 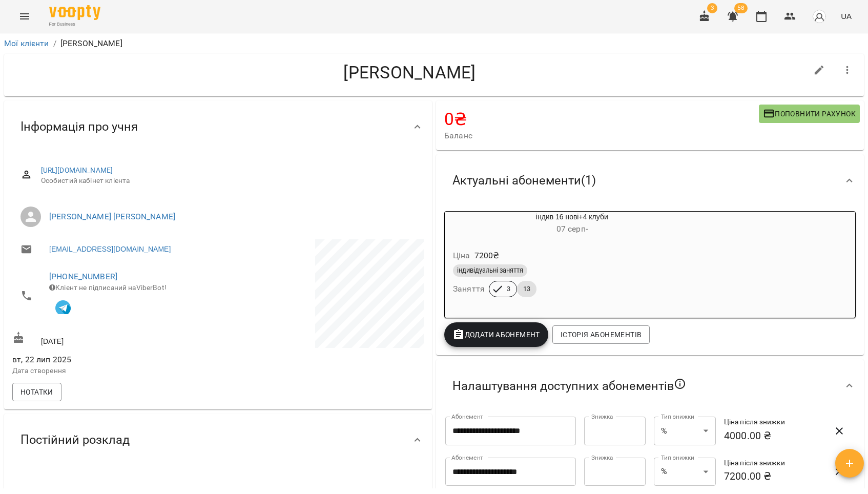 What do you see at coordinates (496, 334) in the screenshot?
I see `button: Додати Абонемент` at bounding box center [496, 334].